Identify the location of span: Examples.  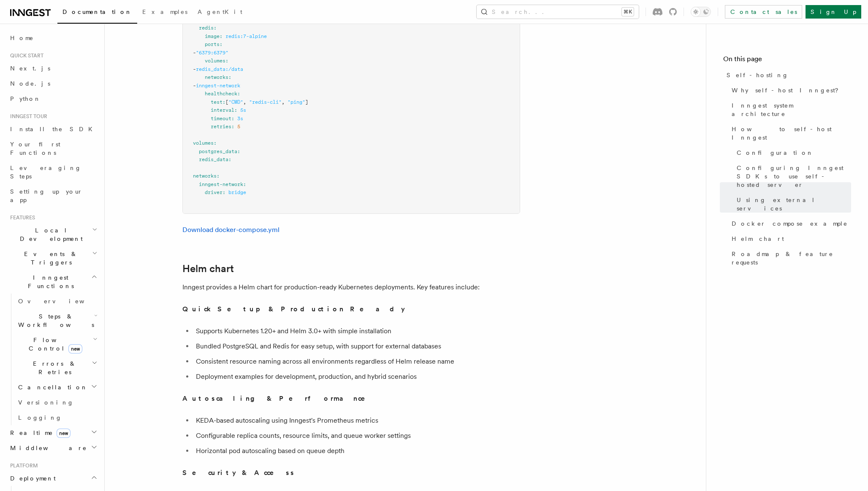
(164, 12).